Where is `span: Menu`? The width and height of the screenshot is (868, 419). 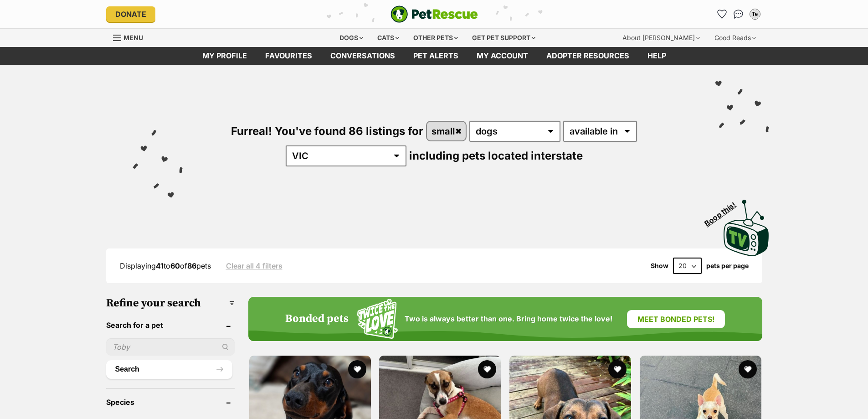 span: Menu is located at coordinates (133, 37).